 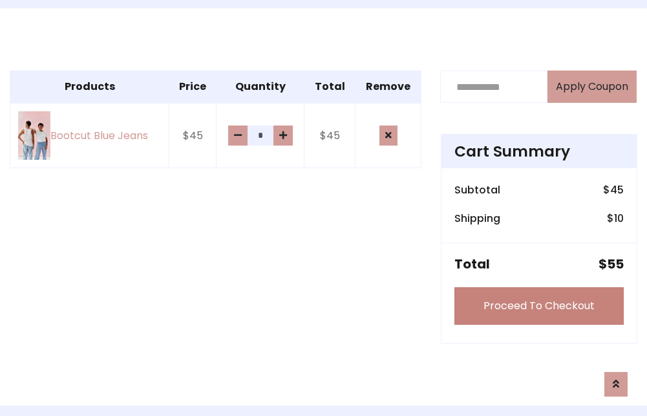 I want to click on th: Total, so click(x=330, y=87).